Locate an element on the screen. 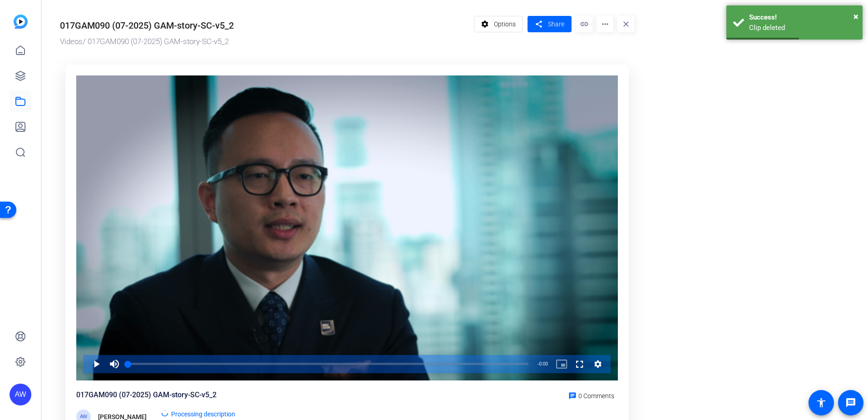  span: Share is located at coordinates (556, 24).